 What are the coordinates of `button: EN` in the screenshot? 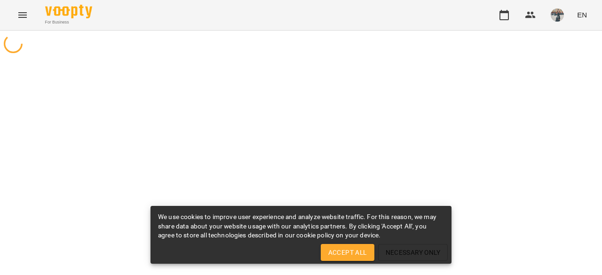 It's located at (581, 15).